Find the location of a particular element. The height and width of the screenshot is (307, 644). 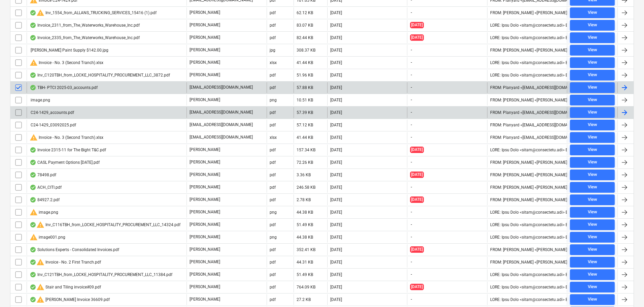

div: C24-1429_03092025.pdf is located at coordinates (53, 125).